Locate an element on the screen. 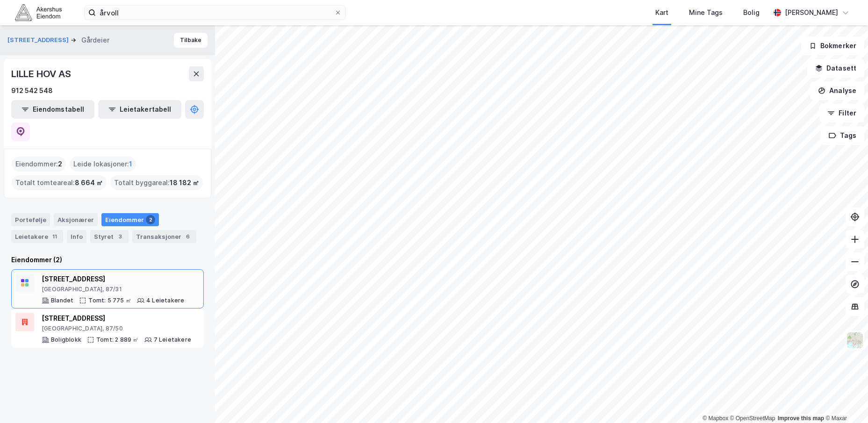  div: Styret is located at coordinates (109, 236).